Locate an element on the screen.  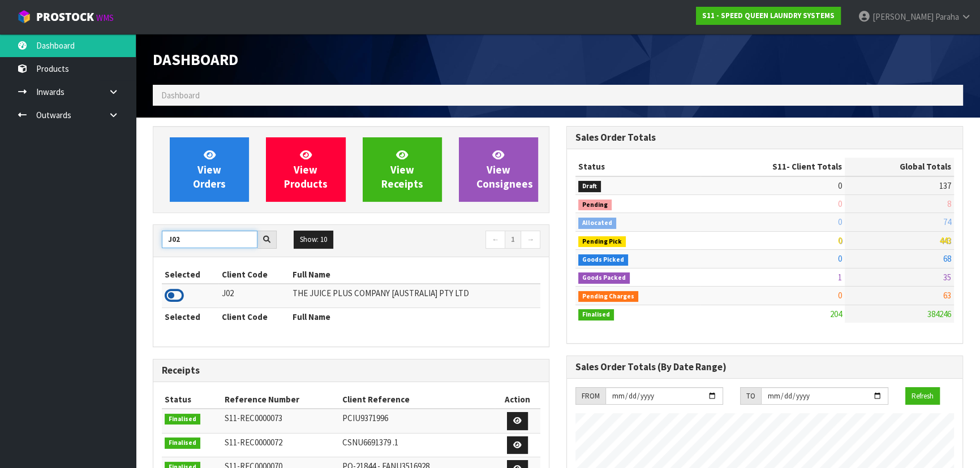
span: 74 is located at coordinates (947, 222).